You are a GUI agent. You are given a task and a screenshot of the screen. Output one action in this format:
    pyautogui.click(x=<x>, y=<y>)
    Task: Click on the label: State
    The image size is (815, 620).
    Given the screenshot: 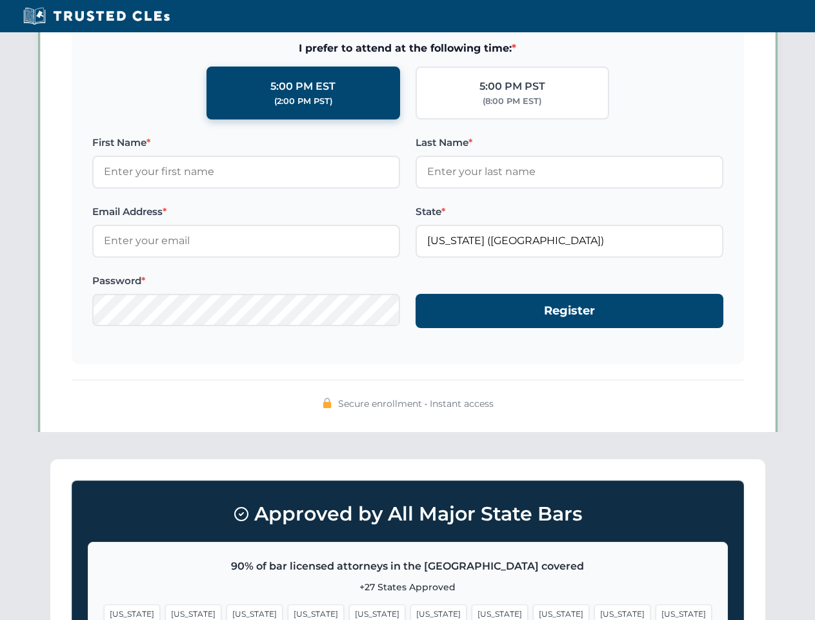 What is the action you would take?
    pyautogui.click(x=569, y=212)
    